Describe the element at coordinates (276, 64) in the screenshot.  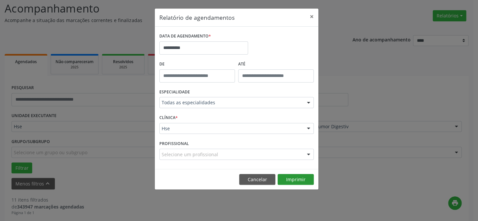
I see `label: ATÉ` at that location.